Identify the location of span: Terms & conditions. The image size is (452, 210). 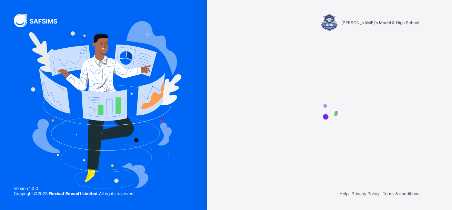
(401, 193).